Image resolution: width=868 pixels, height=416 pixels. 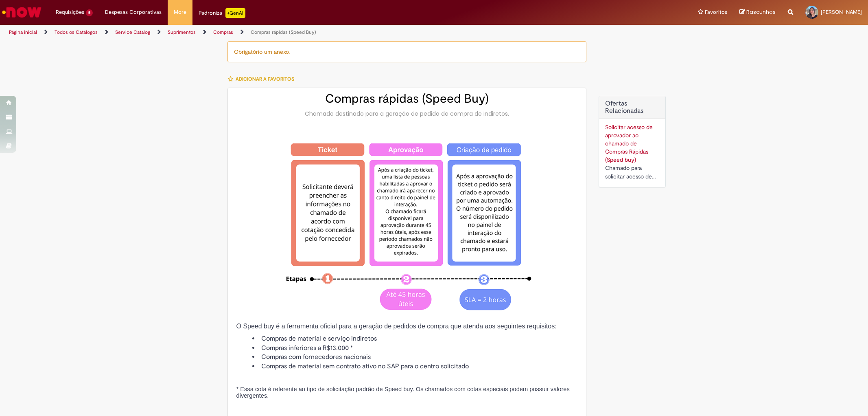 What do you see at coordinates (70, 12) in the screenshot?
I see `span: Requisições` at bounding box center [70, 12].